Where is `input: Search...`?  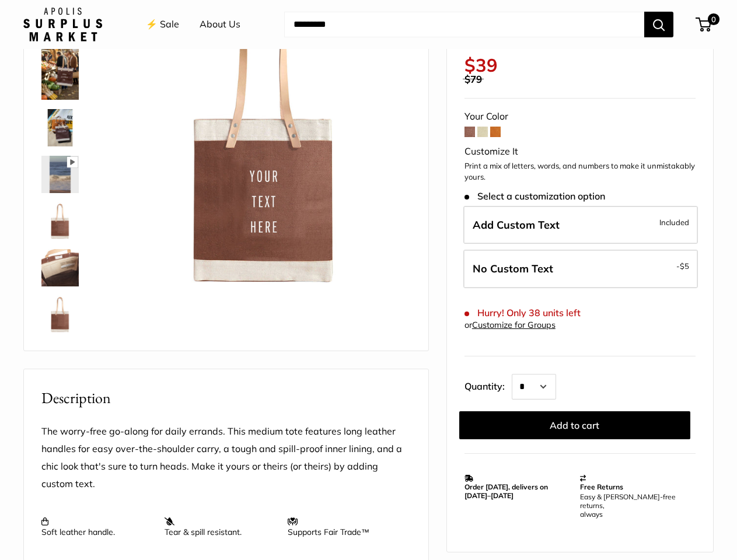 input: Search... is located at coordinates (464, 25).